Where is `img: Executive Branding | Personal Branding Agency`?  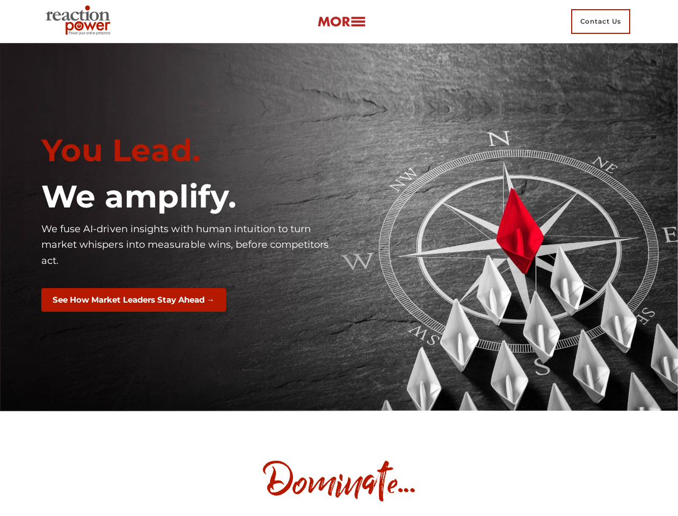
img: Executive Branding | Personal Branding Agency is located at coordinates (80, 21).